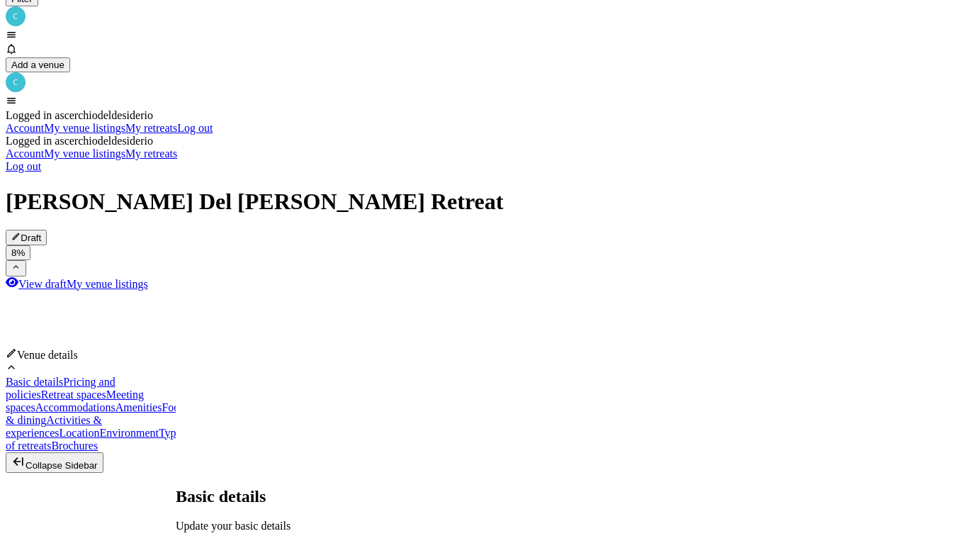  I want to click on a: Meeting spaces, so click(74, 401).